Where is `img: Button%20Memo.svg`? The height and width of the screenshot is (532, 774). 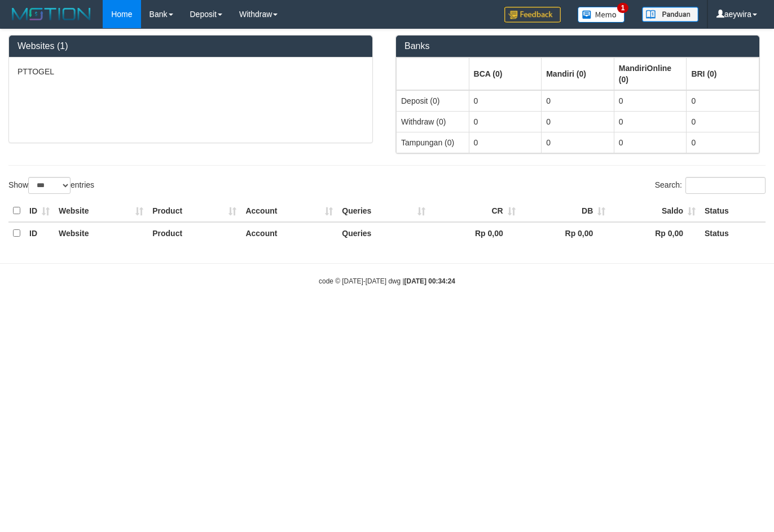 img: Button%20Memo.svg is located at coordinates (601, 15).